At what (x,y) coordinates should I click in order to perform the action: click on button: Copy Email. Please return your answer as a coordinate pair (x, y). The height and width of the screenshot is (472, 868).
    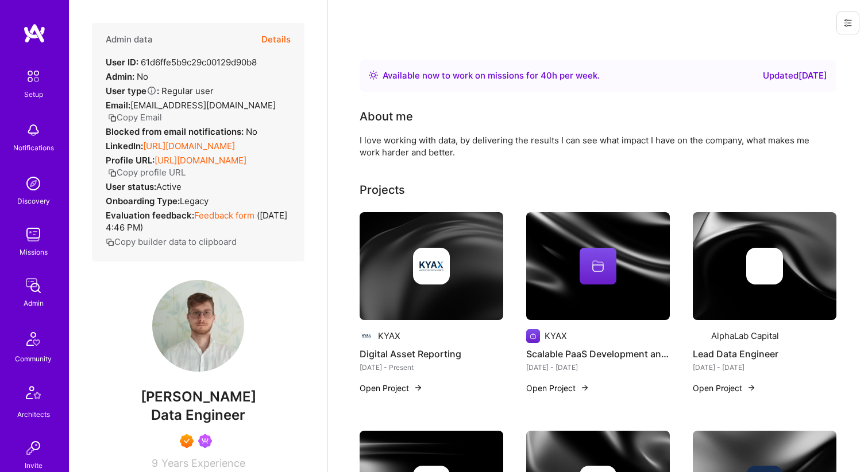
    Looking at the image, I should click on (135, 117).